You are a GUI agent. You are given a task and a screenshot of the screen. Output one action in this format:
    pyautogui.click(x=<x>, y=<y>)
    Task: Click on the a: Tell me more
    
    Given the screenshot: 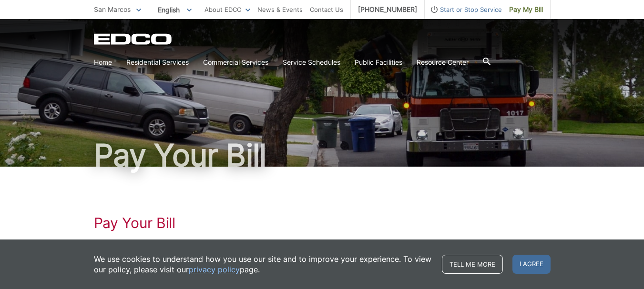 What is the action you would take?
    pyautogui.click(x=472, y=264)
    